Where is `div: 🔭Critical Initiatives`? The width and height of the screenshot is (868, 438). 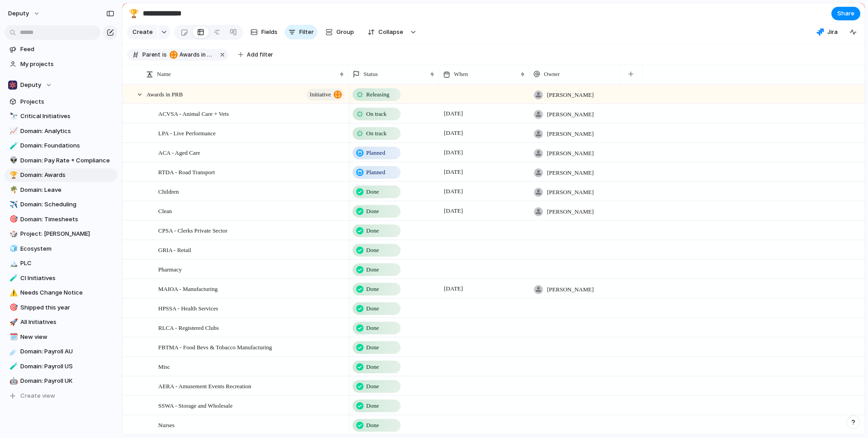
div: 🔭Critical Initiatives is located at coordinates (61, 116).